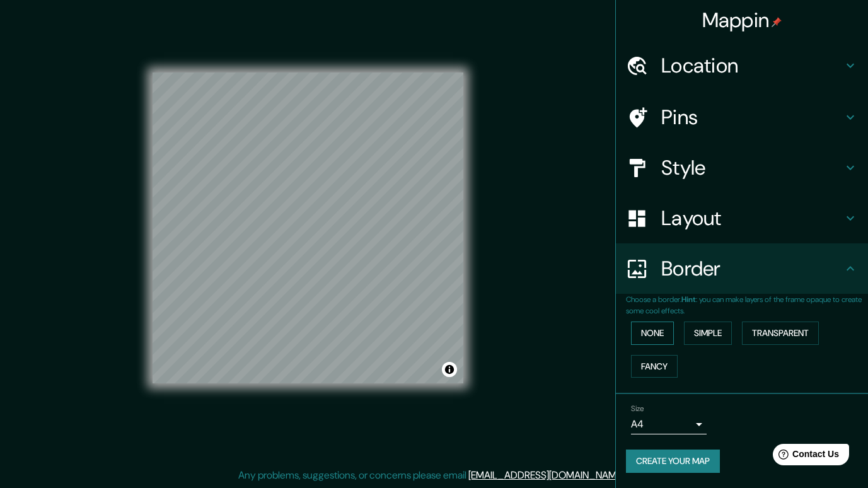  I want to click on div: Layout, so click(742, 218).